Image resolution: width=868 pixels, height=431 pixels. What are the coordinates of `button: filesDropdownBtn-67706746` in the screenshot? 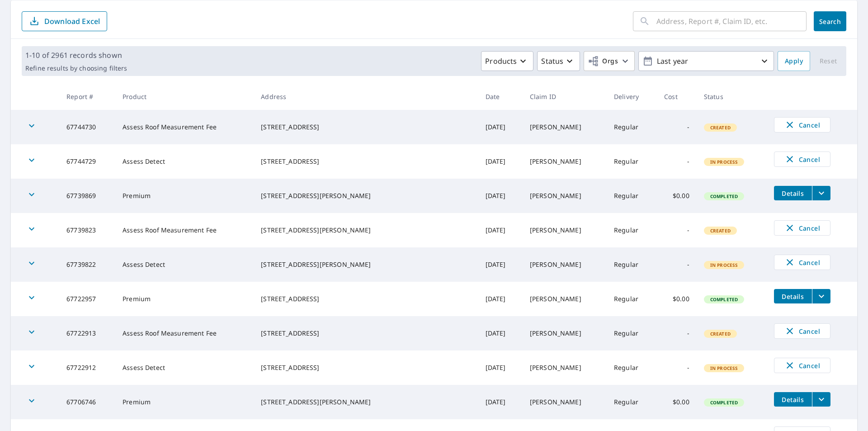 It's located at (821, 400).